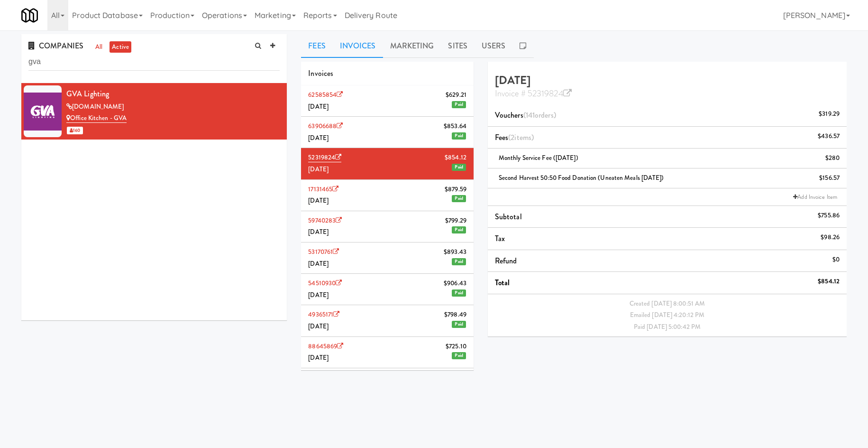 The height and width of the screenshot is (448, 868). What do you see at coordinates (828, 215) in the screenshot?
I see `div: $755.86` at bounding box center [828, 215].